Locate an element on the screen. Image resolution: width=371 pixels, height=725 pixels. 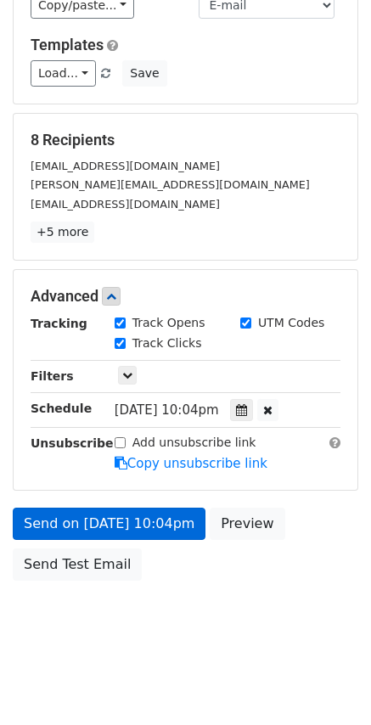
strong: Tracking is located at coordinates (59, 323).